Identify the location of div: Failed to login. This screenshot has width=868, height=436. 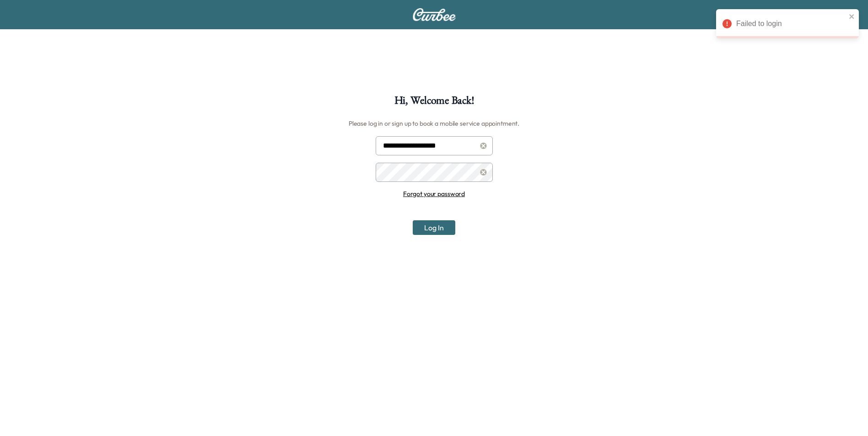
(791, 24).